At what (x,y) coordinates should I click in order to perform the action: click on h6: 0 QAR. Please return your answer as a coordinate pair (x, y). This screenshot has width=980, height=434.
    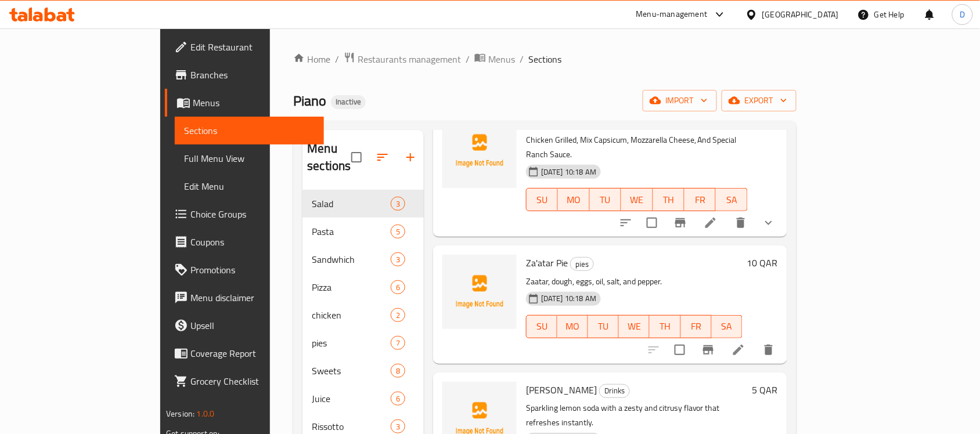
    Looking at the image, I should click on (765, 122).